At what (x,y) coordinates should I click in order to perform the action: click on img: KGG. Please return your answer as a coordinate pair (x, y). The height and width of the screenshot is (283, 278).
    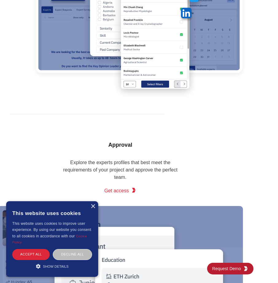
    Looking at the image, I should click on (246, 269).